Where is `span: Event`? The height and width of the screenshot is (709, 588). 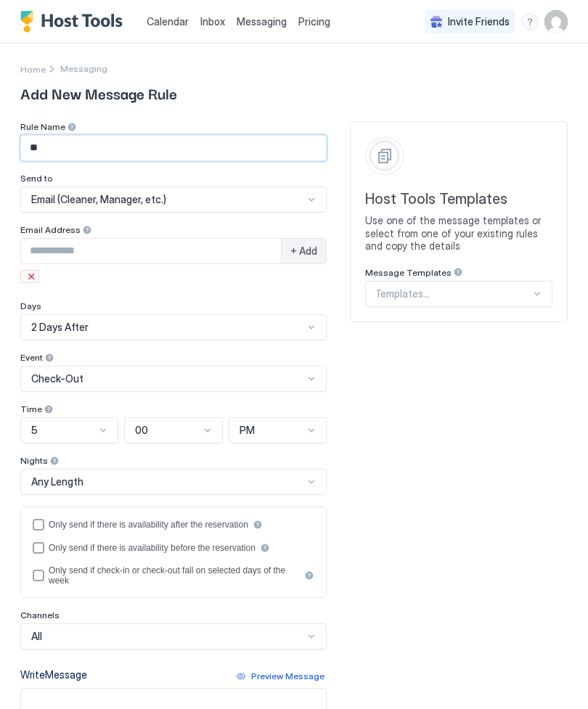
span: Event is located at coordinates (31, 357).